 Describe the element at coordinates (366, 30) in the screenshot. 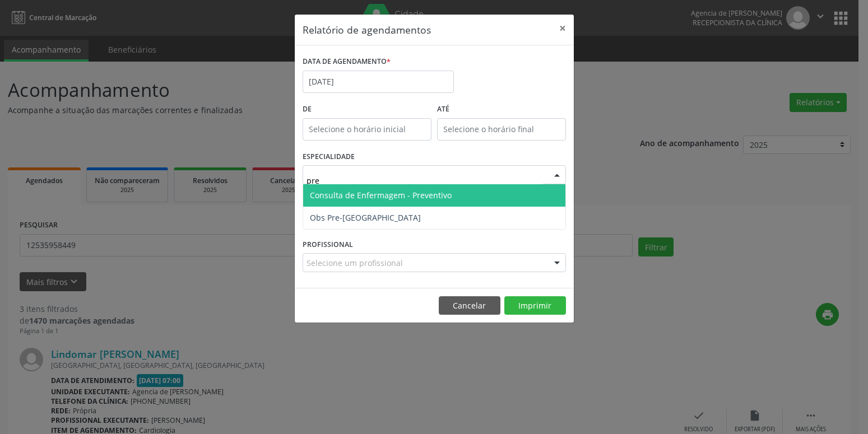

I see `h5: Relatório de agendamentos` at that location.